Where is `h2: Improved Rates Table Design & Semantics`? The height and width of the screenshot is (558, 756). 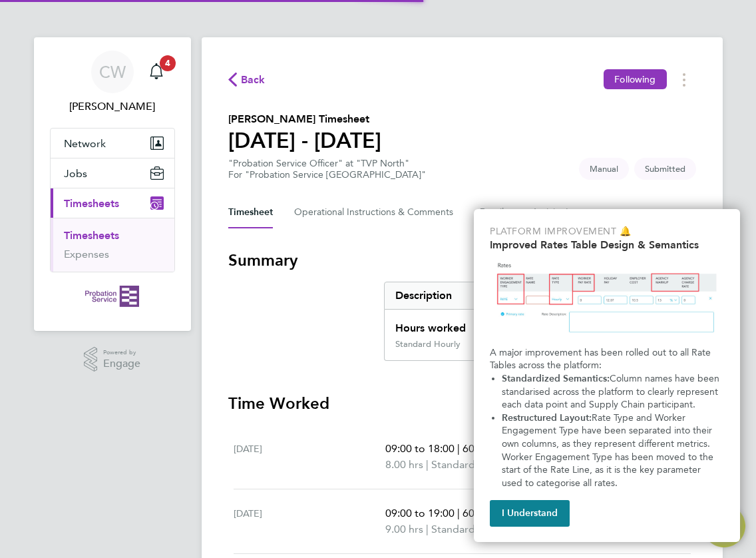
h2: Improved Rates Table Design & Semantics is located at coordinates (607, 244).